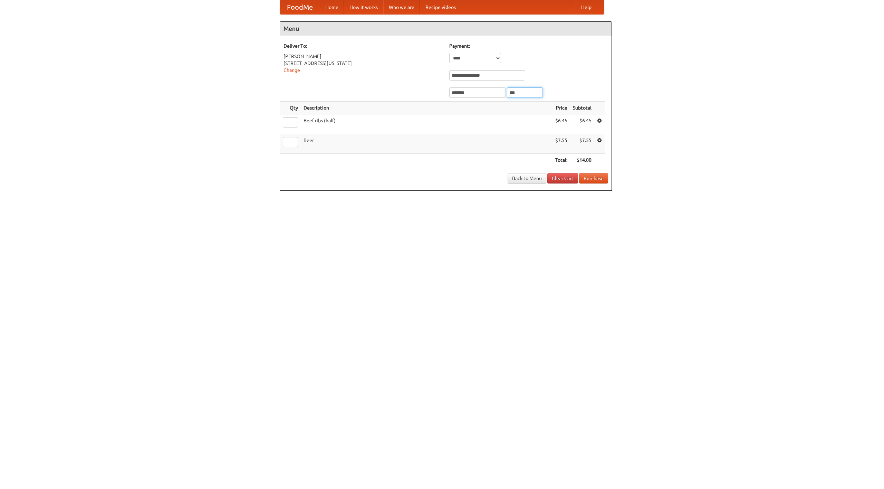 This screenshot has width=884, height=489. Describe the element at coordinates (427, 124) in the screenshot. I see `td: Beef ribs (half)` at that location.